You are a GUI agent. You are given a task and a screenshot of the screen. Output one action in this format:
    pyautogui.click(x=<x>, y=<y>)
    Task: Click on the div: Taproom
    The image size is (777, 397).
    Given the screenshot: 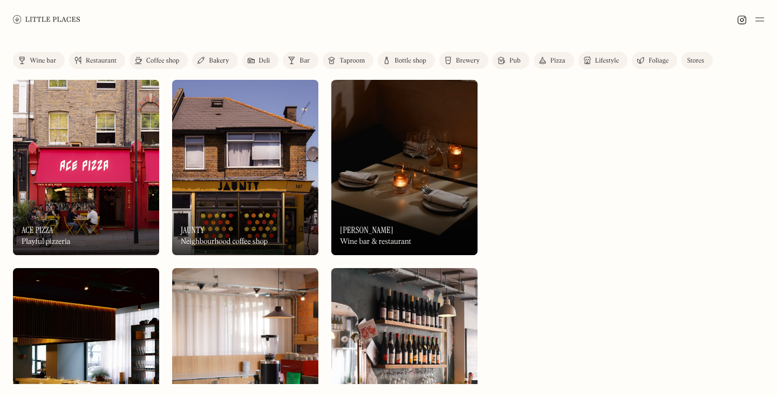 What is the action you would take?
    pyautogui.click(x=352, y=61)
    